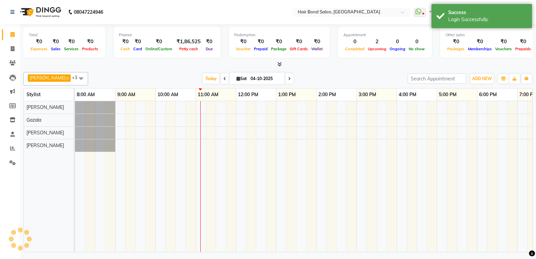 Image resolution: width=536 pixels, height=259 pixels. I want to click on button: ADD NEW, so click(481, 79).